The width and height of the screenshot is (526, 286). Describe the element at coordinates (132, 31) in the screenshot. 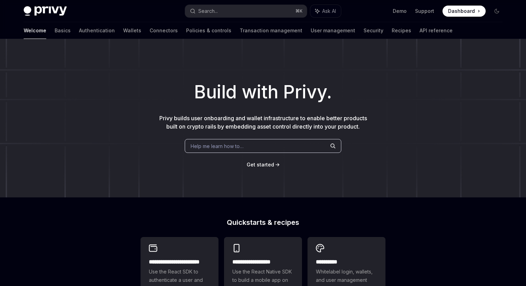

I see `a: Wallets` at that location.